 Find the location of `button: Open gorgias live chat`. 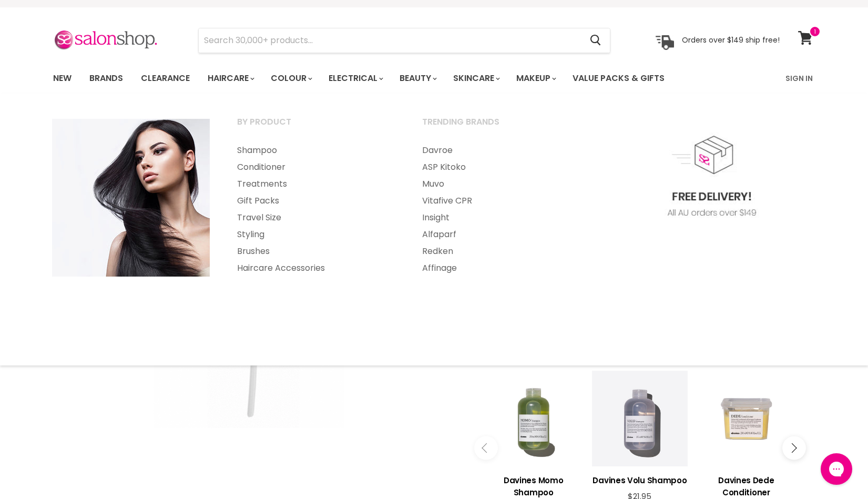

button: Open gorgias live chat is located at coordinates (21, 19).